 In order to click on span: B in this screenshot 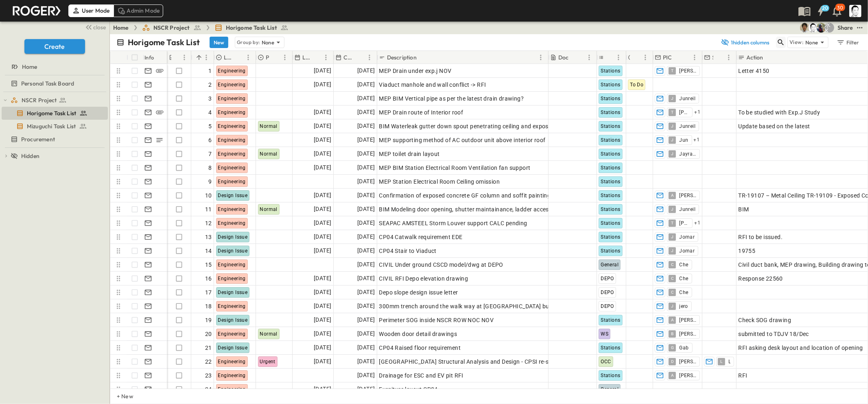, I will do `click(672, 333)`.